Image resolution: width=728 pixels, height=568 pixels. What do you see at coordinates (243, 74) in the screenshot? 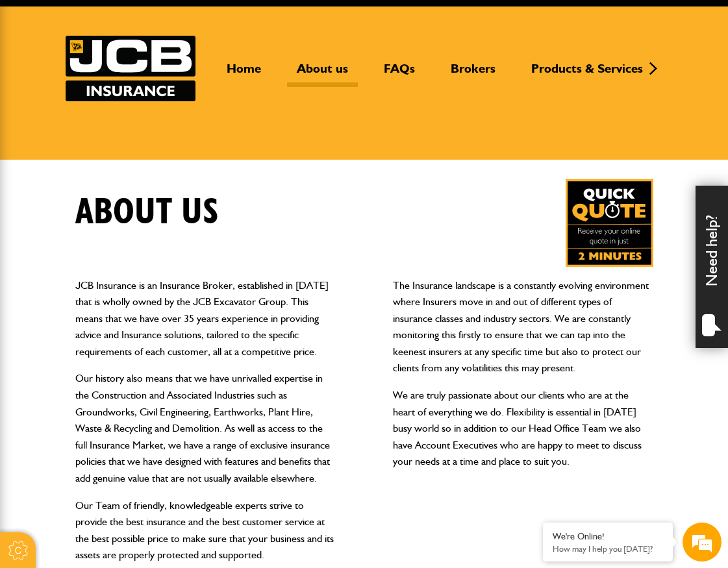
I see `a: Home` at bounding box center [243, 74].